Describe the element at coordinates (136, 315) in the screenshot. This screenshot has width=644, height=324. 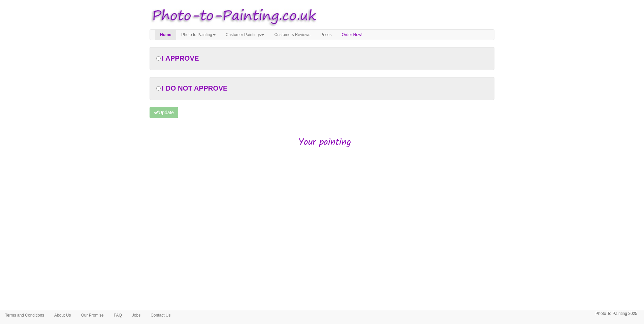
I see `a: Jobs` at that location.